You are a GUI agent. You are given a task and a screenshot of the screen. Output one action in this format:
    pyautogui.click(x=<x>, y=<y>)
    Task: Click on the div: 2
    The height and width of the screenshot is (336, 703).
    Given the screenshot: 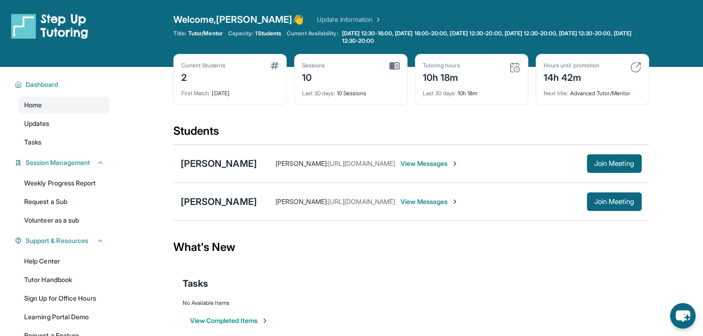 What is the action you would take?
    pyautogui.click(x=203, y=77)
    